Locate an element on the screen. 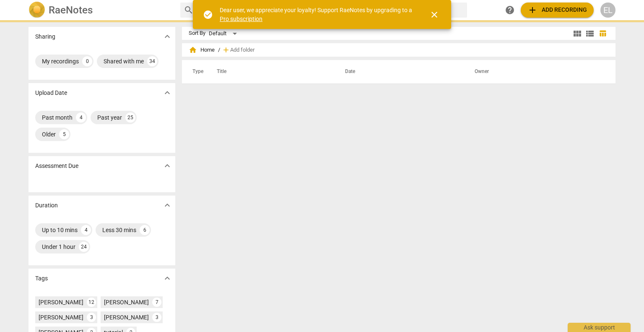 Image resolution: width=644 pixels, height=332 pixels. div: Dear user, we appreciate your loyalty! Support RaeNotes by upgrading to a is located at coordinates (317, 14).